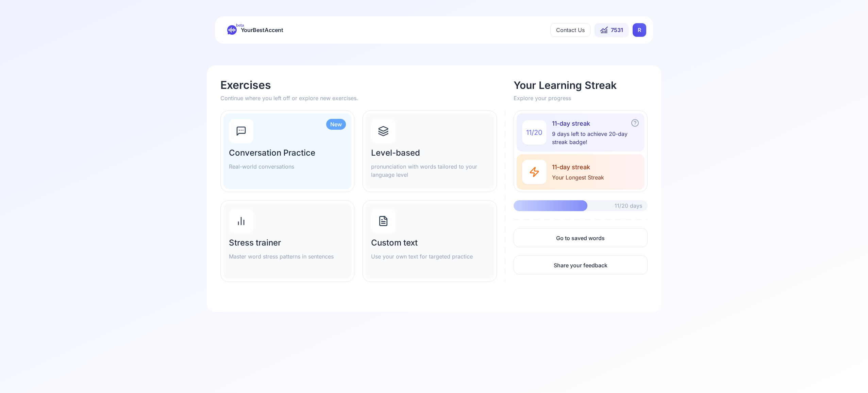 The image size is (868, 393). What do you see at coordinates (336, 124) in the screenshot?
I see `div: New` at bounding box center [336, 124].